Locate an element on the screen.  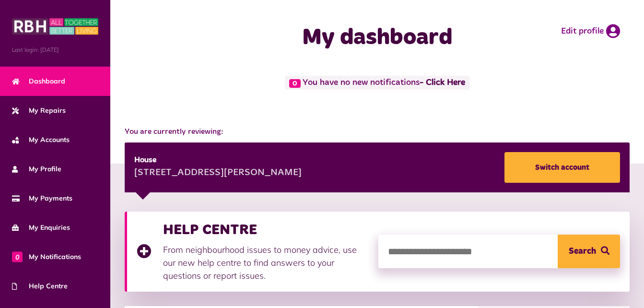
span: Dashboard is located at coordinates (39, 81).